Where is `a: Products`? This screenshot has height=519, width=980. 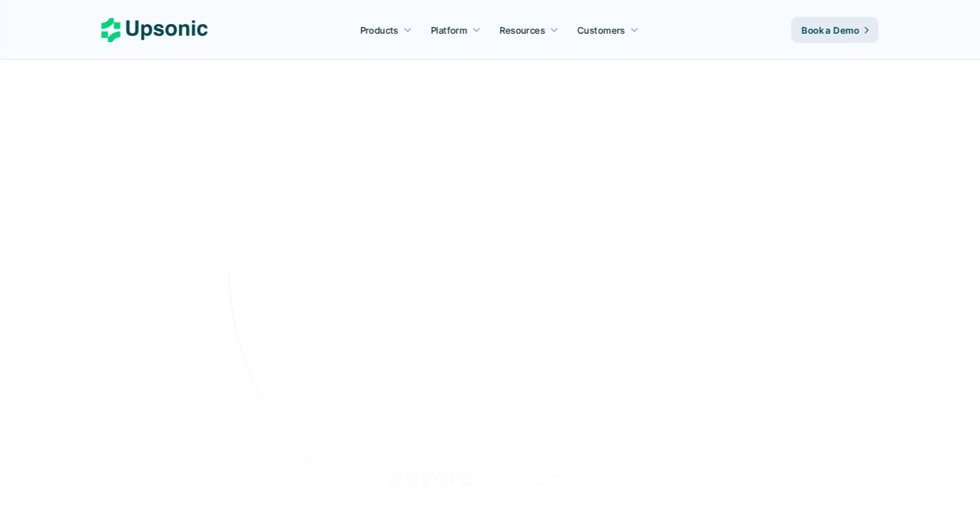 a: Products is located at coordinates (386, 29).